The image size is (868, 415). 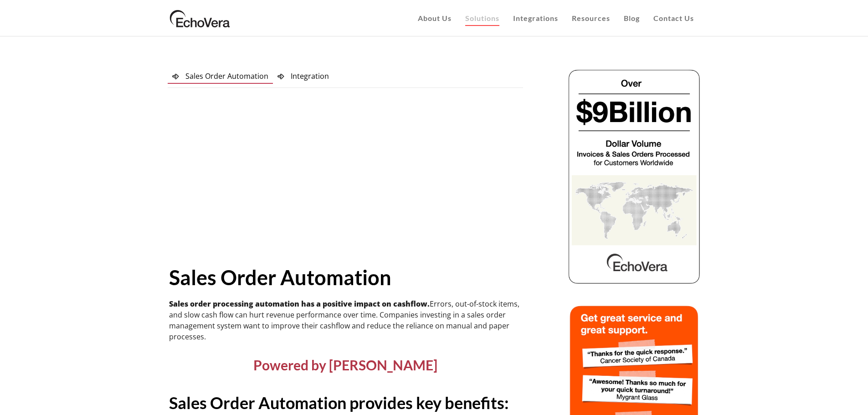 What do you see at coordinates (280, 278) in the screenshot?
I see `strong: Sales Order Automation` at bounding box center [280, 278].